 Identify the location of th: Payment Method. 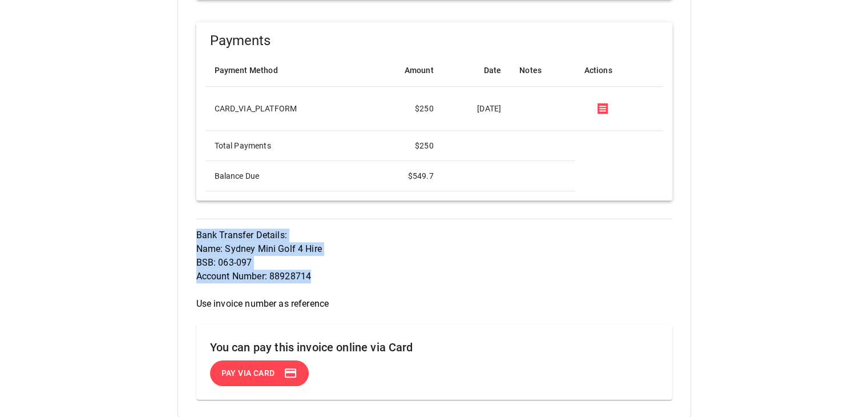
(286, 71).